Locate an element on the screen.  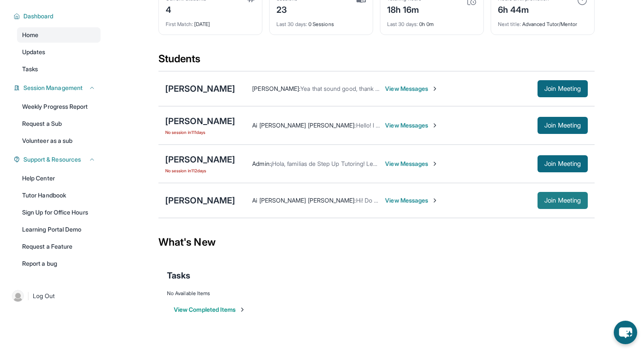
a: Weekly Progress Report is located at coordinates (59, 107).